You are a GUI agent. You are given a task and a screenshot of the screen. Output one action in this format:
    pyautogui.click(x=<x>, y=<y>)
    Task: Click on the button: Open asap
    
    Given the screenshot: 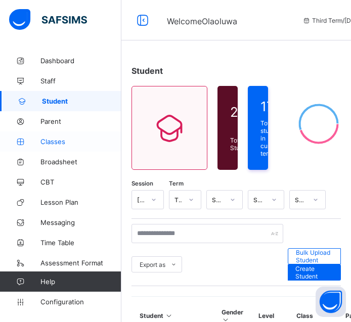 What is the action you would take?
    pyautogui.click(x=331, y=302)
    